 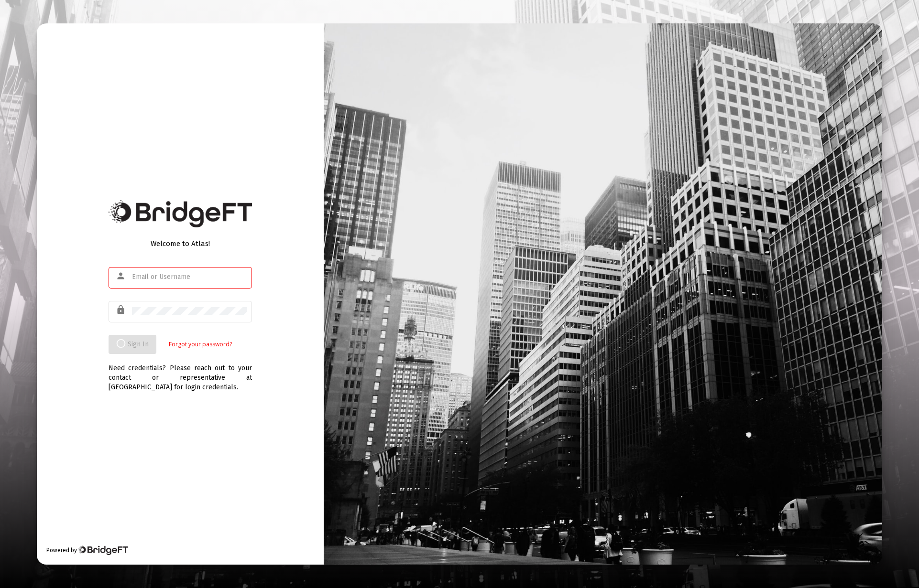 What do you see at coordinates (87, 551) in the screenshot?
I see `div: Powered by` at bounding box center [87, 551].